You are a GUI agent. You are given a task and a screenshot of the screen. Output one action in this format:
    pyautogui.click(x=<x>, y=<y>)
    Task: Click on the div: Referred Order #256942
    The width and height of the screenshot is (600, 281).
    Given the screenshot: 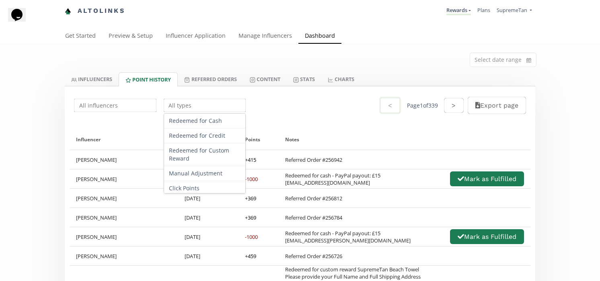 What is the action you would take?
    pyautogui.click(x=314, y=160)
    